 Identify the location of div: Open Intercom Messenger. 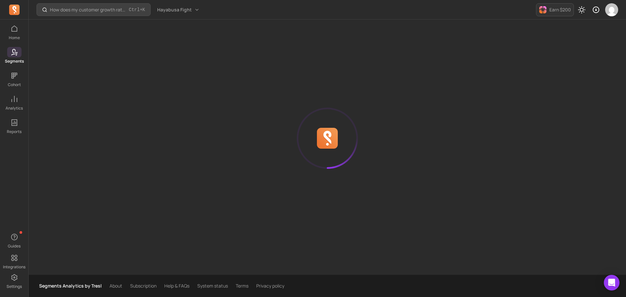
(611, 282).